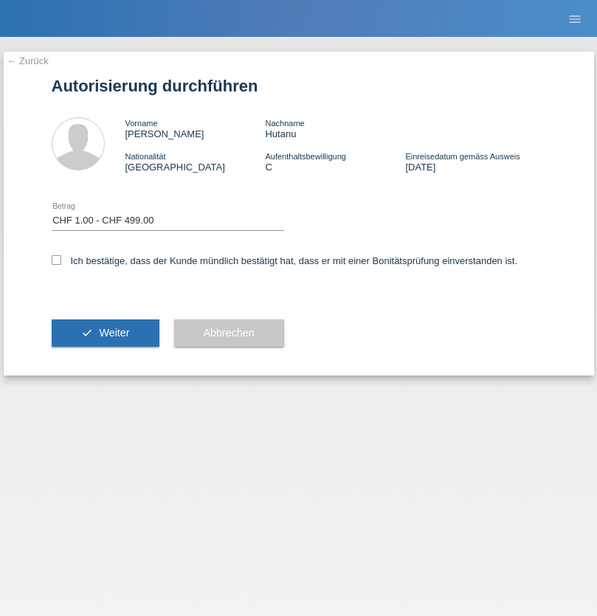  I want to click on i: check, so click(87, 333).